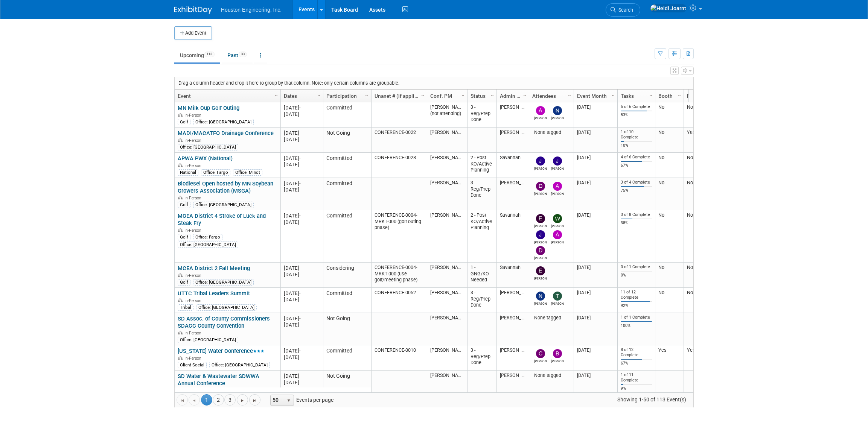  I want to click on div: 38%, so click(637, 223).